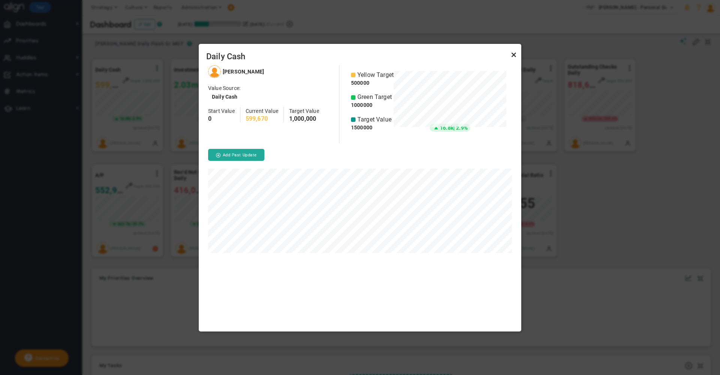 The height and width of the screenshot is (375, 720). What do you see at coordinates (375, 97) in the screenshot?
I see `span: Green Target` at bounding box center [375, 97].